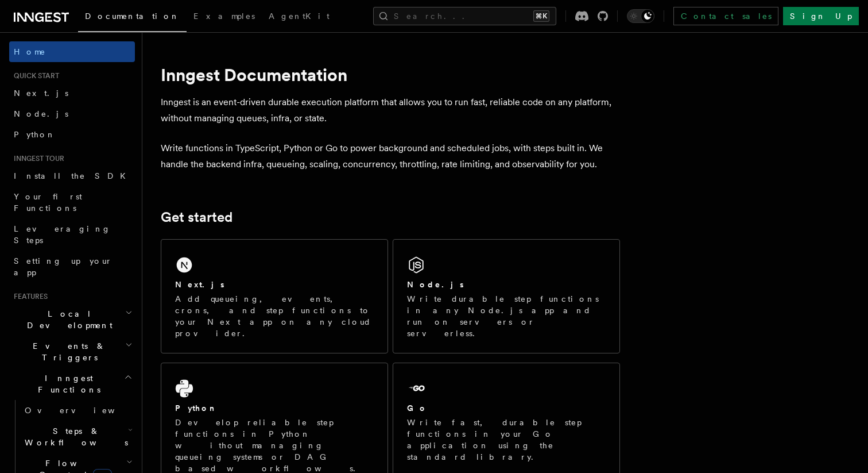  Describe the element at coordinates (74, 437) in the screenshot. I see `span: Steps & Workflows` at that location.